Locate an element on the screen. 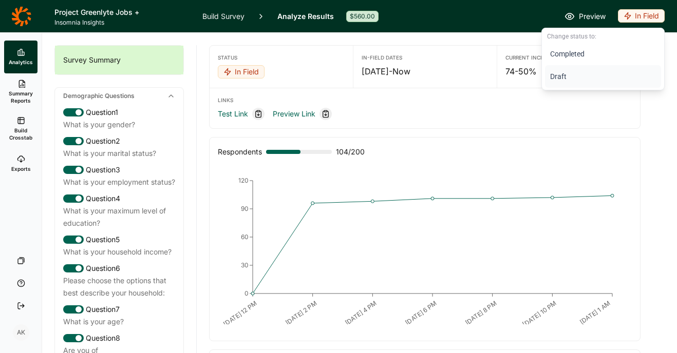  div: Question 1 is located at coordinates (119, 112).